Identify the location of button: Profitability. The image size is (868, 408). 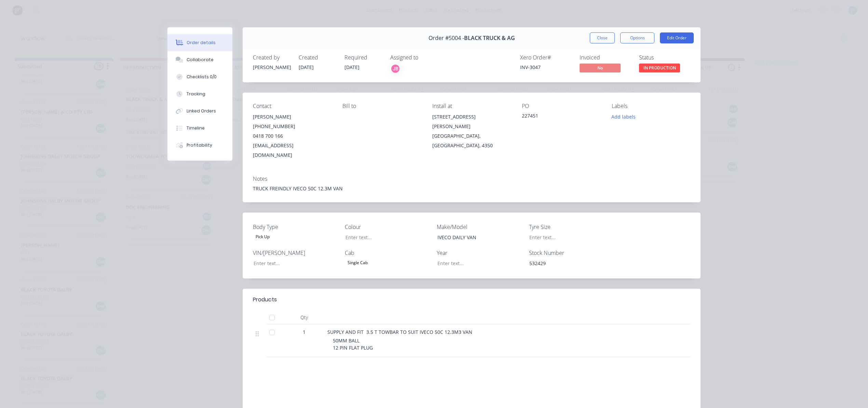
(200, 145).